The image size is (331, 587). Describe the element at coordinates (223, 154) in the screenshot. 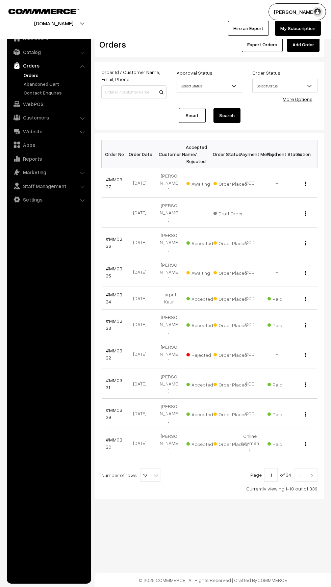

I see `th: Order Status` at that location.